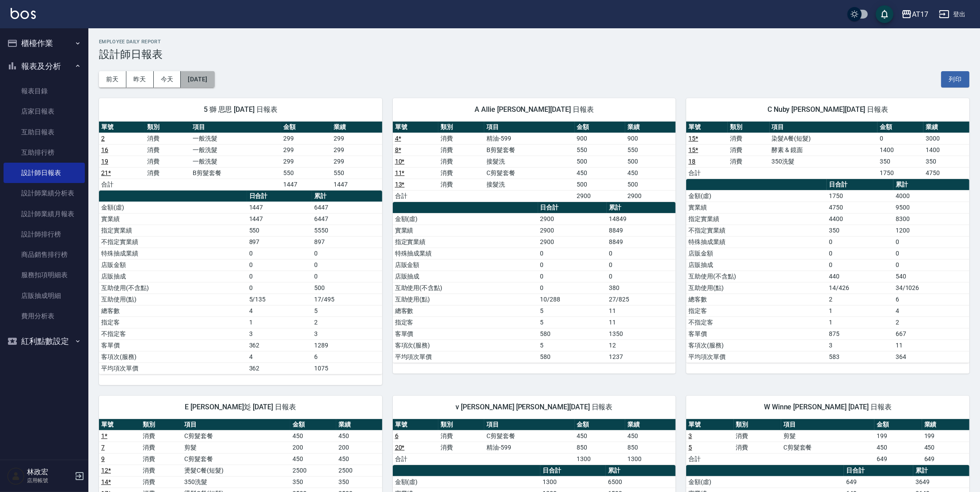 Image resolution: width=980 pixels, height=492 pixels. Describe the element at coordinates (103, 447) in the screenshot. I see `a: 7` at that location.